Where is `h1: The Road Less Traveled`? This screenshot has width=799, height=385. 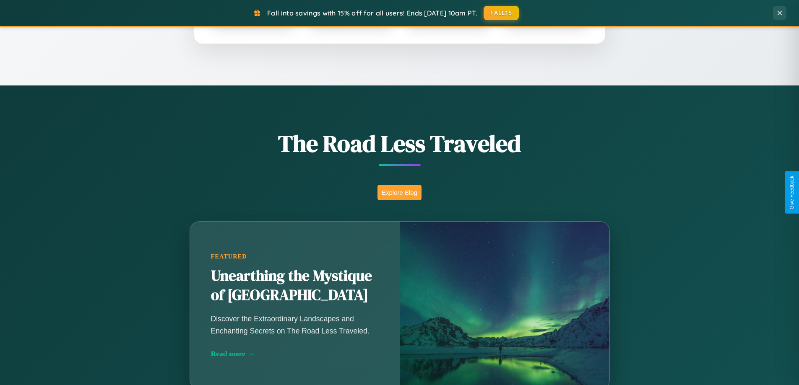 h1: The Road Less Traveled is located at coordinates (400, 143).